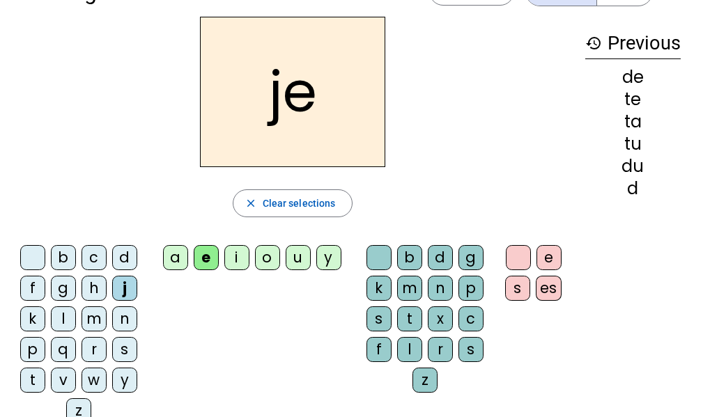 This screenshot has width=703, height=417. I want to click on div: x, so click(440, 319).